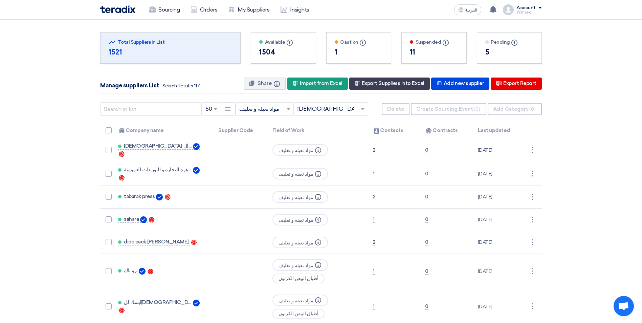 The image size is (642, 323). Describe the element at coordinates (265, 84) in the screenshot. I see `button: Share` at that location.